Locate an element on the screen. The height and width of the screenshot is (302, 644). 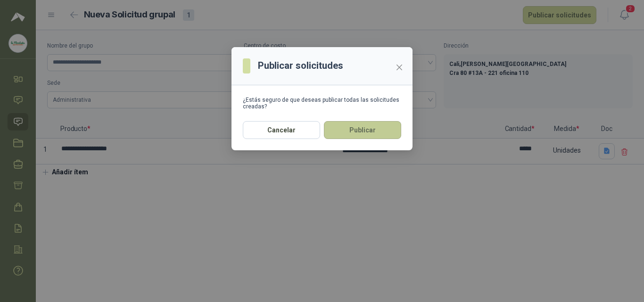
h3: Publicar solicitudes is located at coordinates (300, 65).